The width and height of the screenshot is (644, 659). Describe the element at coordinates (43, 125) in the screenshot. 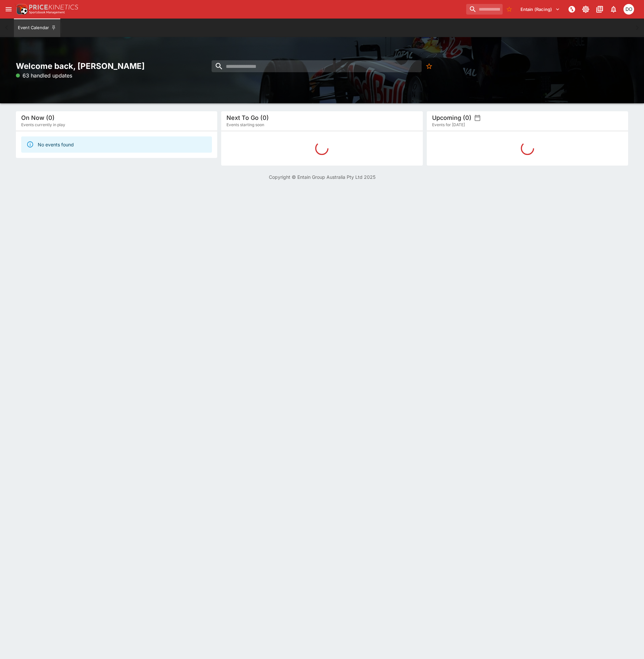

I see `span: Events currently in play` at that location.